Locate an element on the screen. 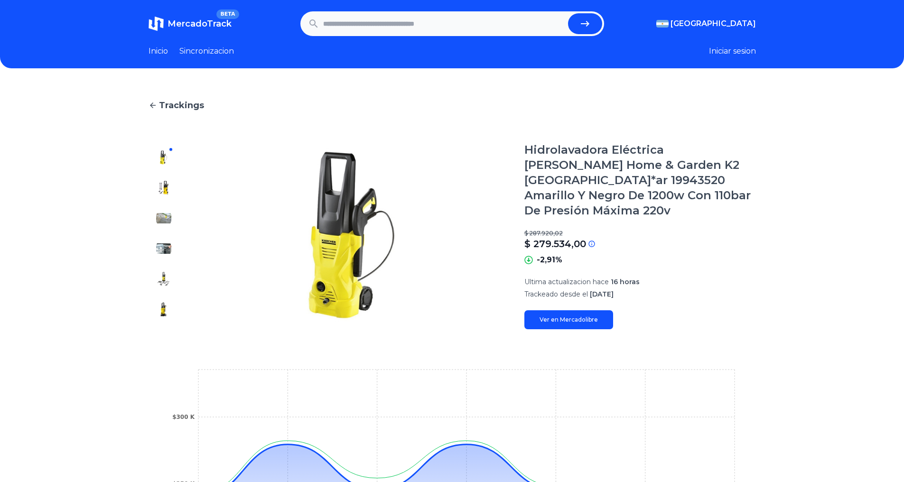  button: Iniciar sesion is located at coordinates (732, 51).